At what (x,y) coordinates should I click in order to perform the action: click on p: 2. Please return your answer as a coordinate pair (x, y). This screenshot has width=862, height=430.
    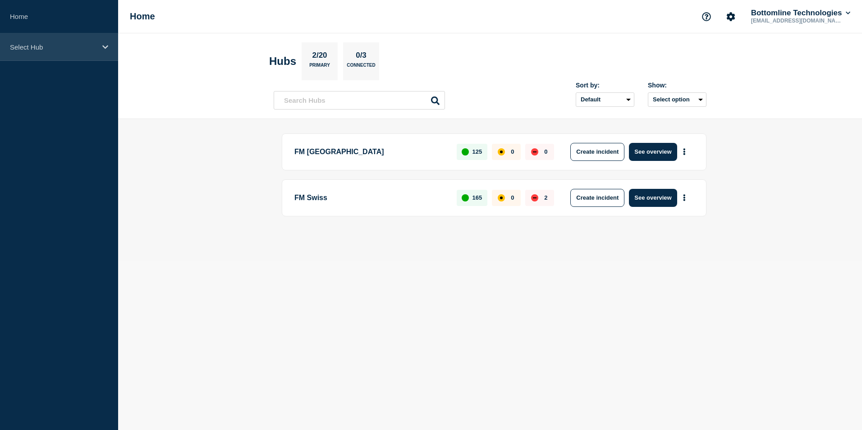
    Looking at the image, I should click on (545, 197).